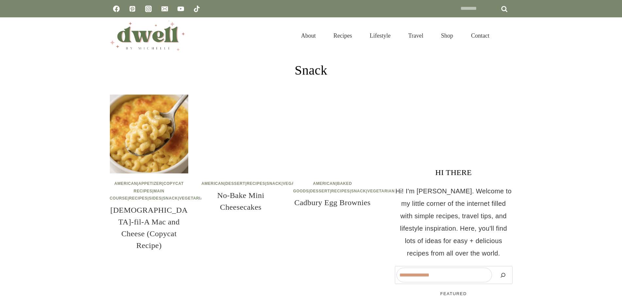 This screenshot has width=622, height=302. Describe the element at coordinates (149, 134) in the screenshot. I see `img: Chick-fil-A Mac and Cheese (Copycat Recipe)` at that location.